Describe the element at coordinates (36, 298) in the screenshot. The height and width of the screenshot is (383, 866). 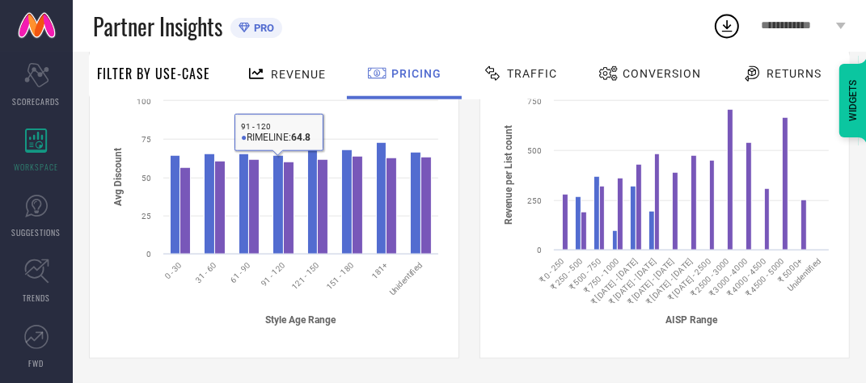
I see `span: TRENDS` at that location.